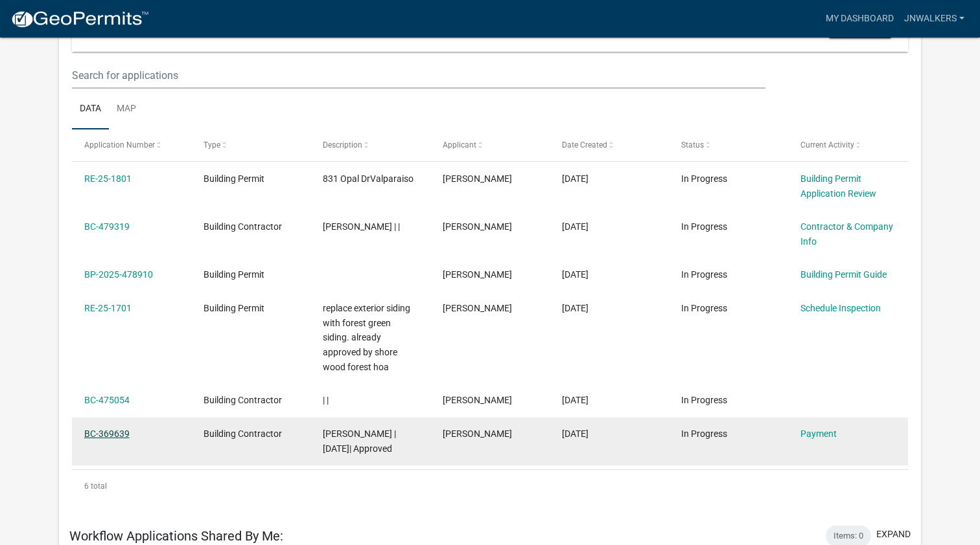 The height and width of the screenshot is (545, 980). What do you see at coordinates (342, 145) in the screenshot?
I see `span: Description` at bounding box center [342, 145].